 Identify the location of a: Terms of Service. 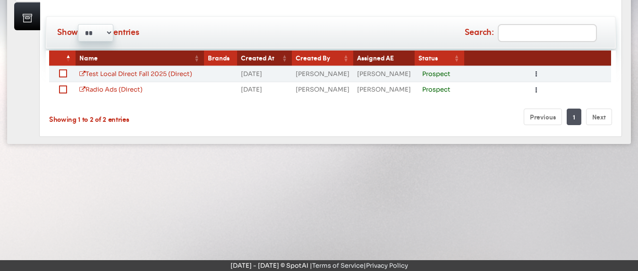
(338, 265).